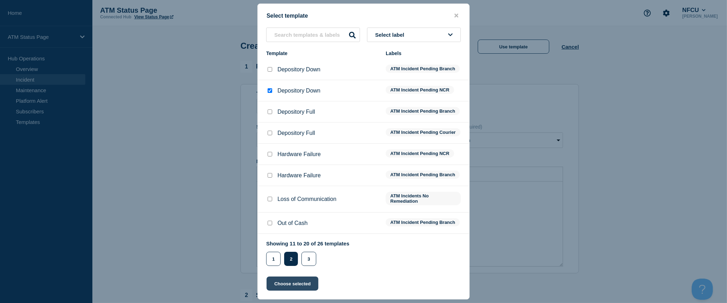 The width and height of the screenshot is (727, 303). What do you see at coordinates (391, 35) in the screenshot?
I see `span: Select label` at bounding box center [391, 35].